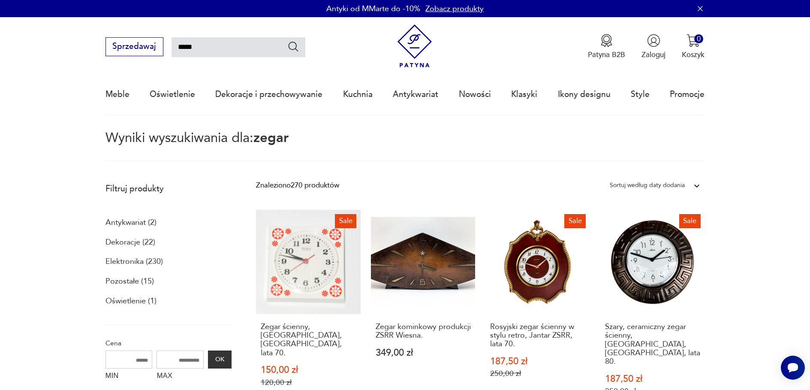 Image resolution: width=810 pixels, height=390 pixels. I want to click on p: Koszyk, so click(693, 54).